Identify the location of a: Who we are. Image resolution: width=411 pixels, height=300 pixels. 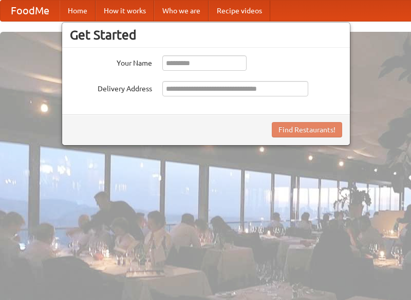
(181, 11).